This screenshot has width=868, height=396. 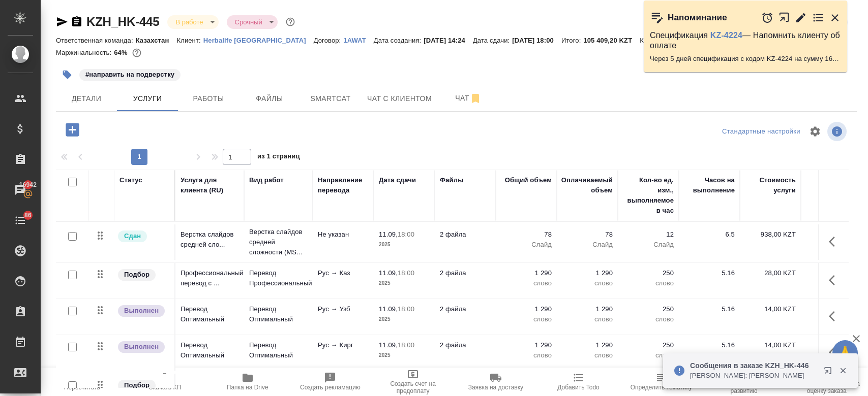 What do you see at coordinates (330, 388) in the screenshot?
I see `span: Создать рекламацию` at bounding box center [330, 388].